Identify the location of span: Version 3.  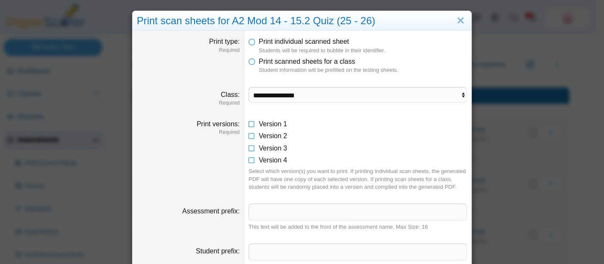
(273, 148).